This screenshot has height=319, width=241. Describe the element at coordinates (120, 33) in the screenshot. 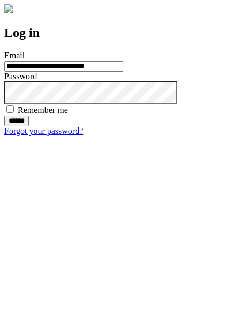

I see `h2: Log in` at that location.